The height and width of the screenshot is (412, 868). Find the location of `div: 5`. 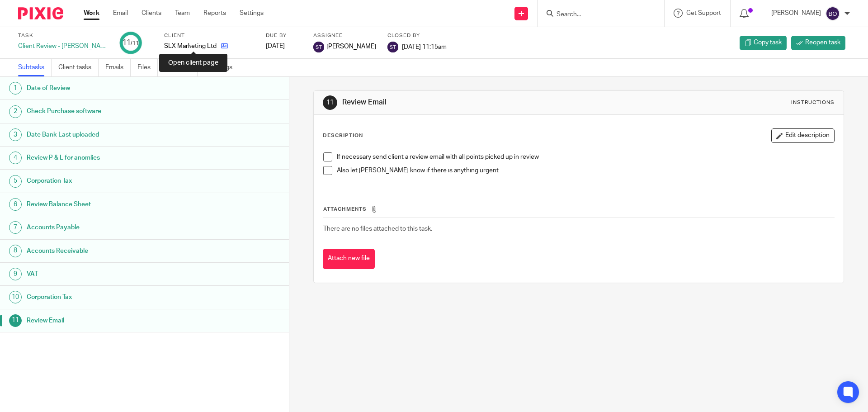

div: 5 is located at coordinates (15, 182).